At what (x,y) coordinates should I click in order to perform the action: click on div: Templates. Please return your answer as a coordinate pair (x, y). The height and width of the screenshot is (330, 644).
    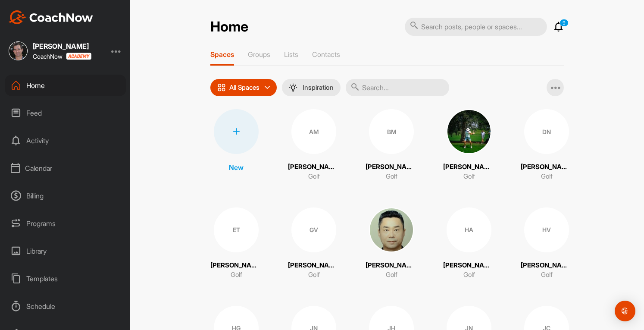
    Looking at the image, I should click on (65, 279).